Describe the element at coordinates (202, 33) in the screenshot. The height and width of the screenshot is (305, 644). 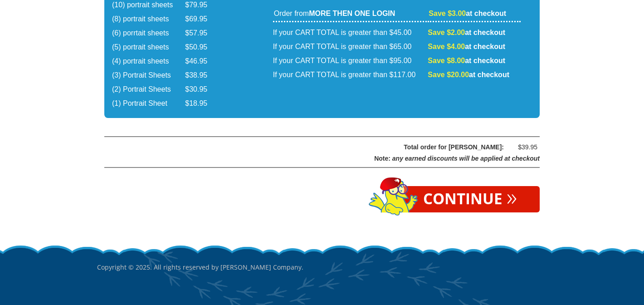
I see `td: $57.95` at that location.